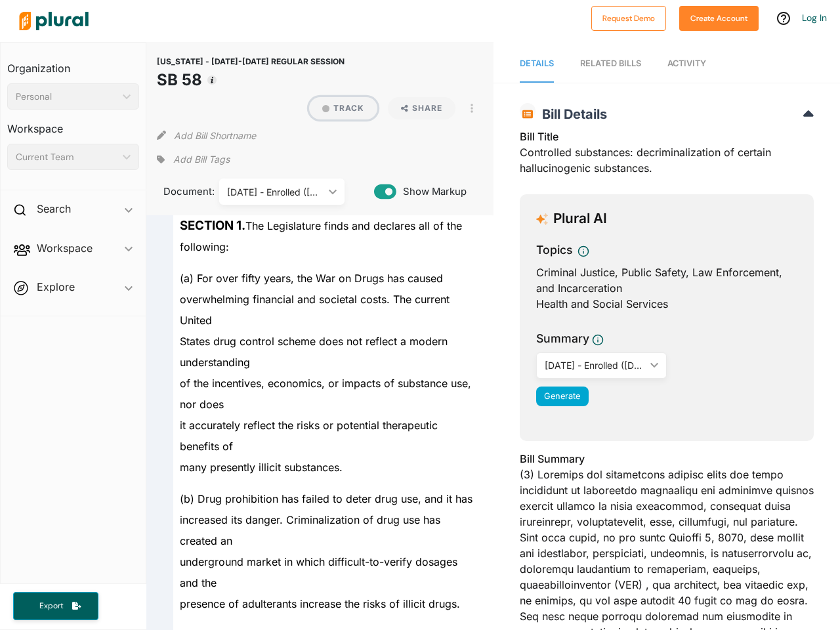  I want to click on button: Create Account, so click(719, 18).